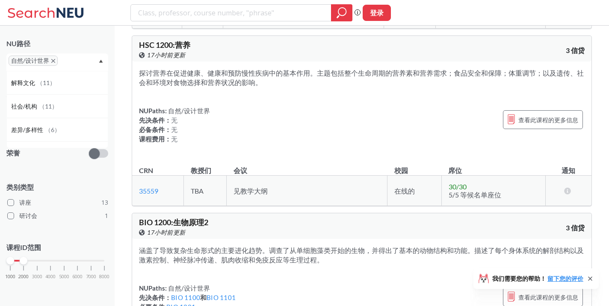 Image resolution: width=609 pixels, height=306 pixels. Describe the element at coordinates (57, 62) in the screenshot. I see `div: 自然/设计世界X to remove pillDropdown arrow解释文化（11）社会/机构（11）差异/多样性（6）分析/使用数据（3）创意快车/创新（3）伦理推理（3）第1年写作（2...` at that location.